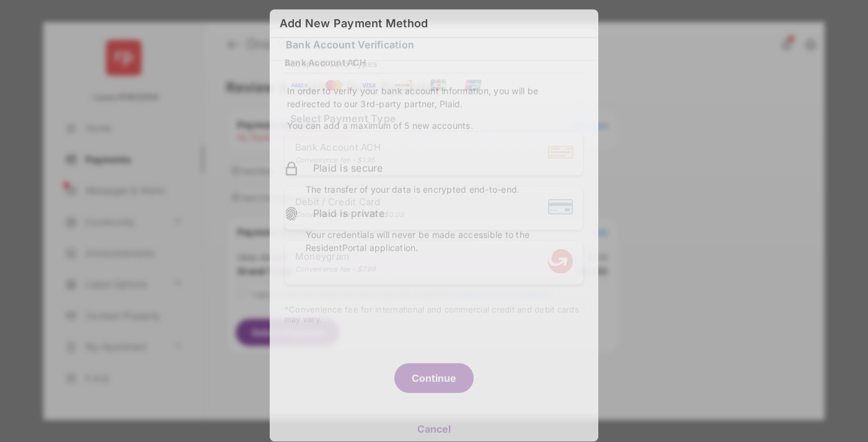 Image resolution: width=868 pixels, height=442 pixels. What do you see at coordinates (434, 97) in the screenshot?
I see `p: In order to verify your bank account information, you will be redirected to our 3rd-party partner...` at bounding box center [434, 97].